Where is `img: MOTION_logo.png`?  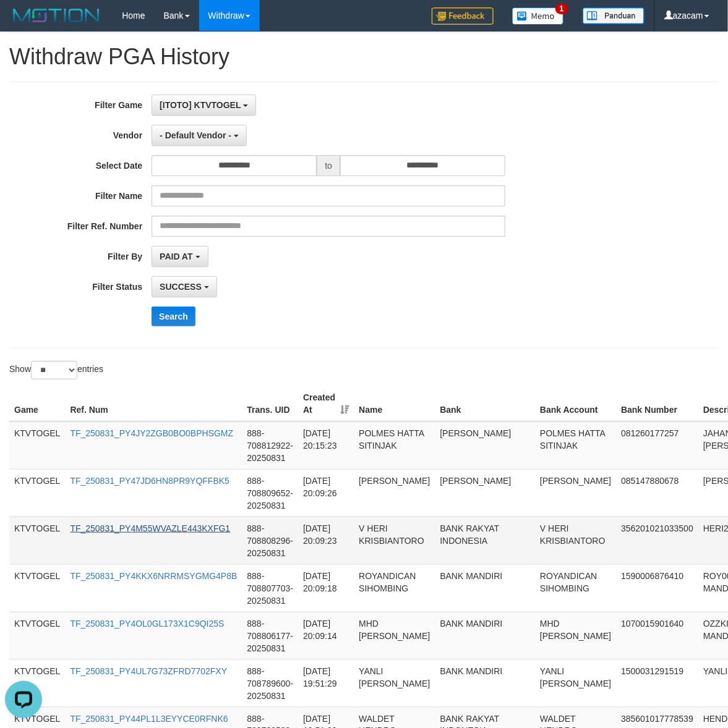 img: MOTION_logo.png is located at coordinates (56, 15).